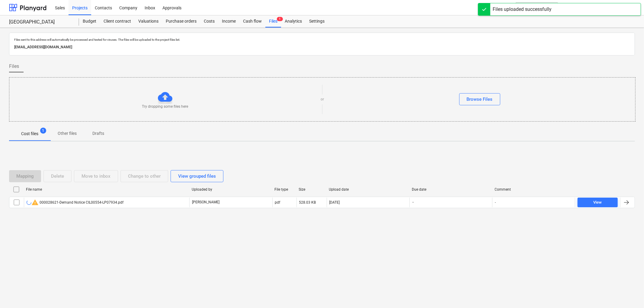  I want to click on a: Client contract, so click(117, 22).